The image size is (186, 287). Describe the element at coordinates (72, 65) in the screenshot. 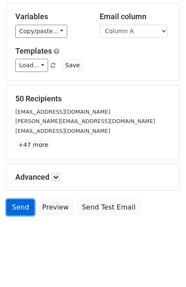

I see `button: Save` at that location.